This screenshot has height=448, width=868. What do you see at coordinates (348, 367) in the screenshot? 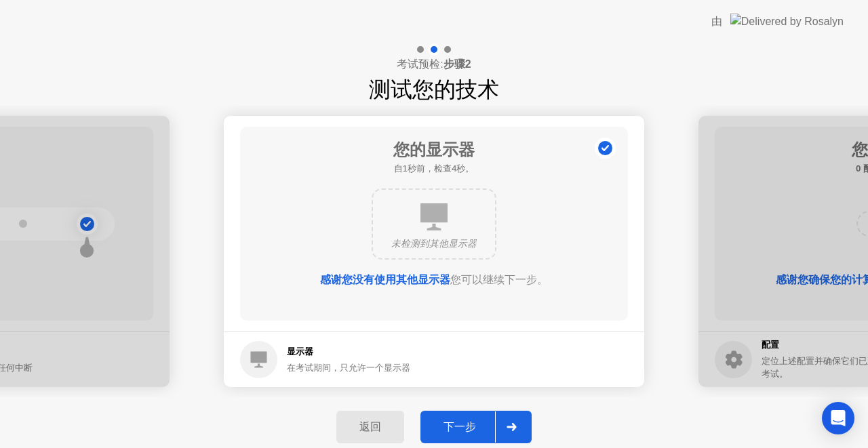
I see `div: 在考试期间，只允许一个显示器` at bounding box center [348, 367].